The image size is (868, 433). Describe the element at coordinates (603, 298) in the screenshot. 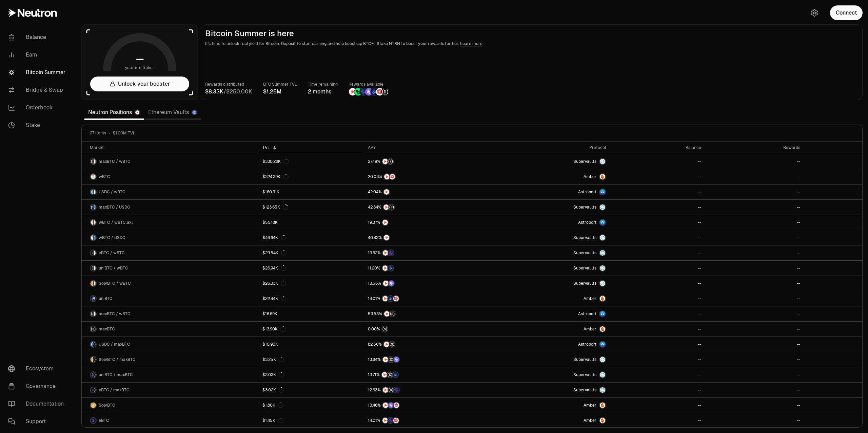

I see `img: Amber` at that location.